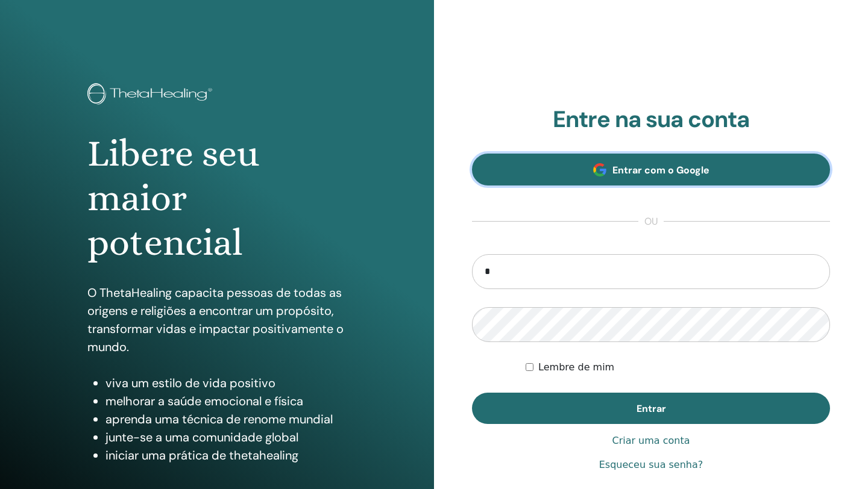 This screenshot has height=489, width=868. What do you see at coordinates (650, 408) in the screenshot?
I see `font: Entrar` at bounding box center [650, 408].